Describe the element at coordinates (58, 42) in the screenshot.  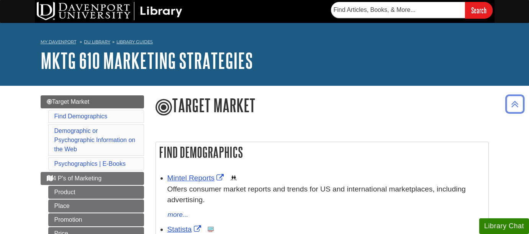
I see `a: My Davenport` at that location.